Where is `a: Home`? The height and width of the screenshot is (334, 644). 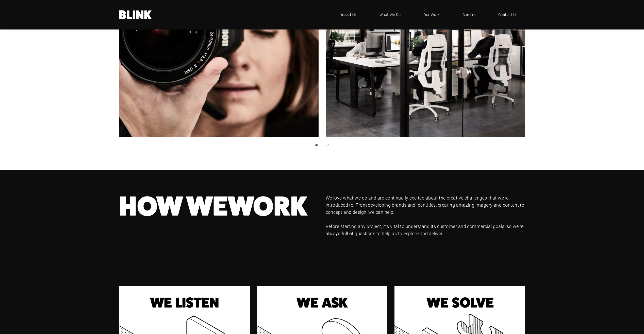 a: Home is located at coordinates (136, 15).